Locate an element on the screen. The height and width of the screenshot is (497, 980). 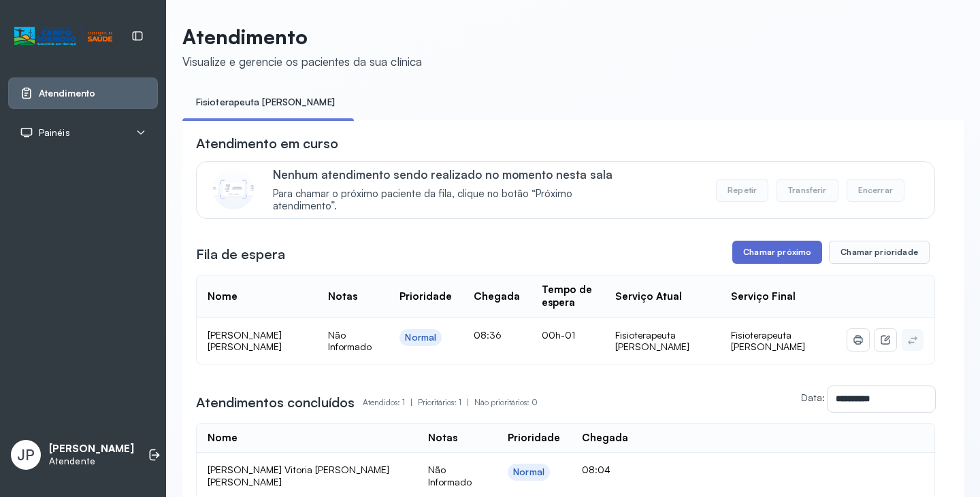
span: Para chamar o próximo paciente da fila, clique no botão “Próximo atendimento”. is located at coordinates (452, 201).